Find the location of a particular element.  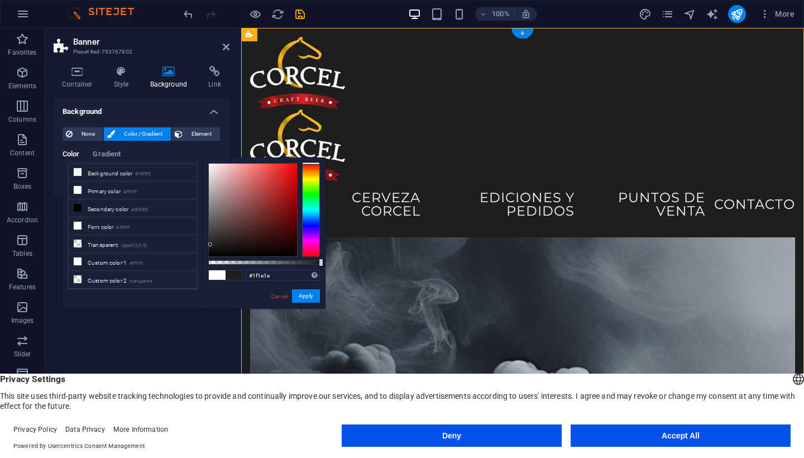

h3: Preset #ed-793767802 is located at coordinates (140, 52).